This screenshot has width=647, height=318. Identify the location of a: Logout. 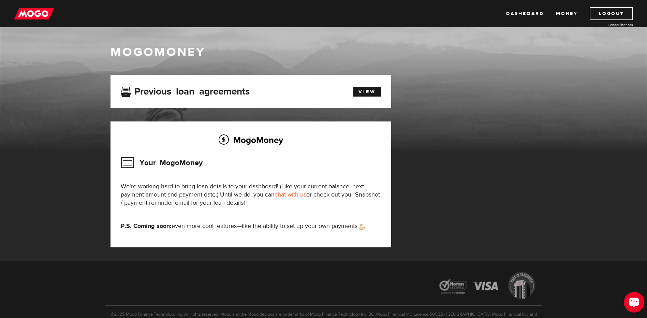
(611, 14).